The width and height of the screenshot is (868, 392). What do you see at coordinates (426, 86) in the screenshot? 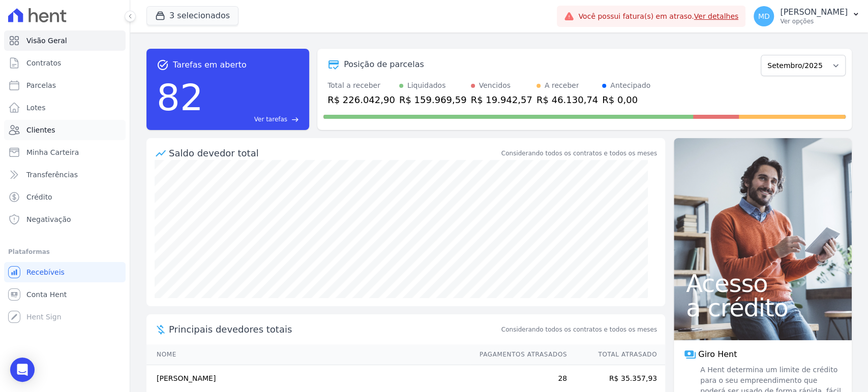
I see `div: Liquidados` at bounding box center [426, 86].